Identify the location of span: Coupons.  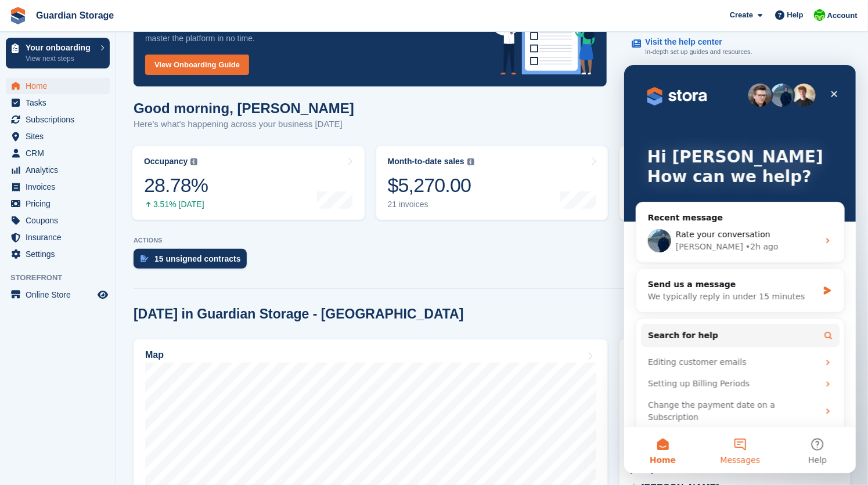
(60, 220).